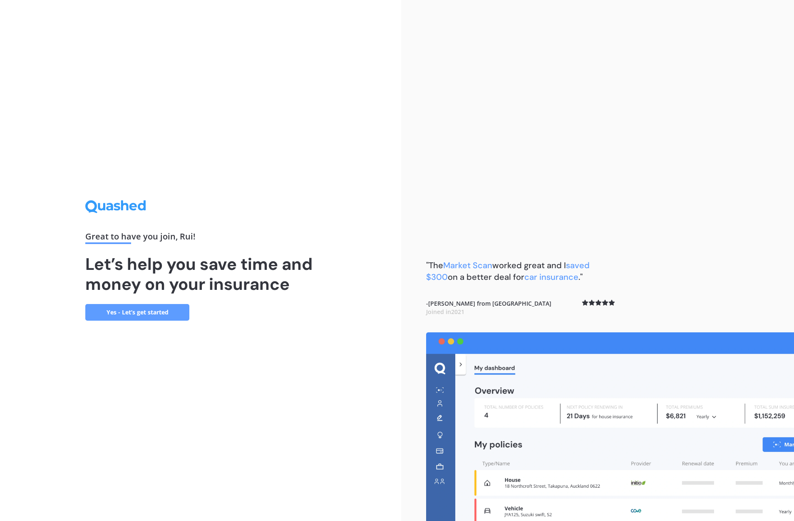  I want to click on span: saved $300, so click(508, 271).